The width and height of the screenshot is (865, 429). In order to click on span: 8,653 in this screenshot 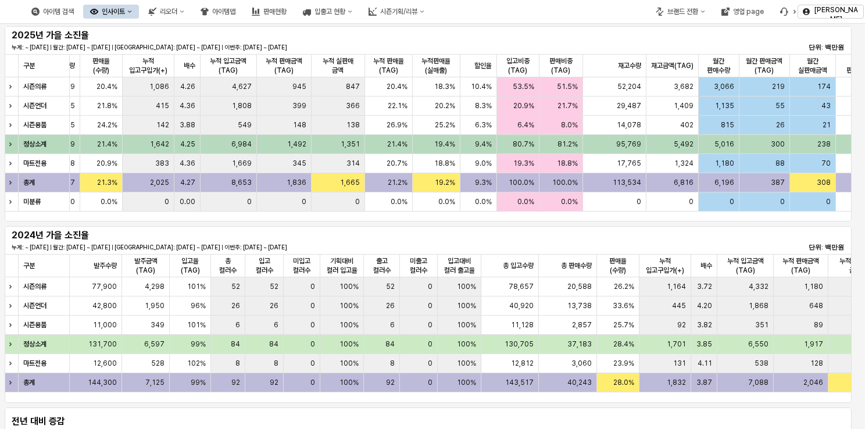, I will do `click(241, 183)`.